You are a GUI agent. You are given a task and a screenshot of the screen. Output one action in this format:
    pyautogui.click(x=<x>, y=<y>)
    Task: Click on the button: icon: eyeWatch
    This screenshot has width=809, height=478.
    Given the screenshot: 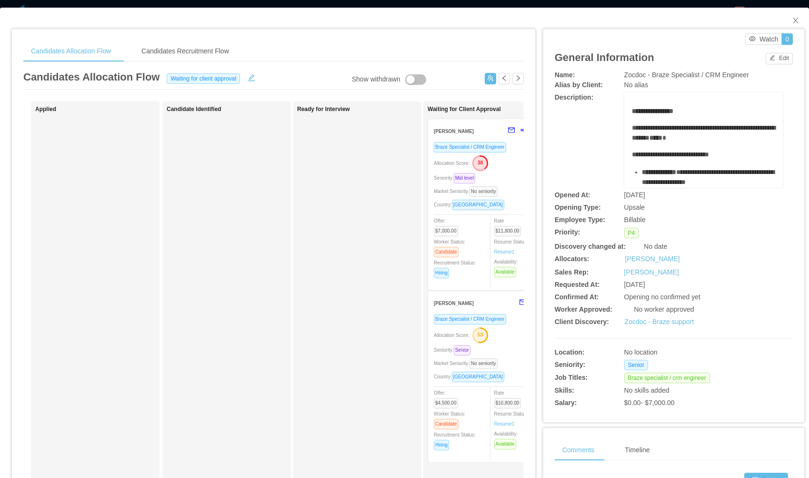 What is the action you would take?
    pyautogui.click(x=763, y=39)
    